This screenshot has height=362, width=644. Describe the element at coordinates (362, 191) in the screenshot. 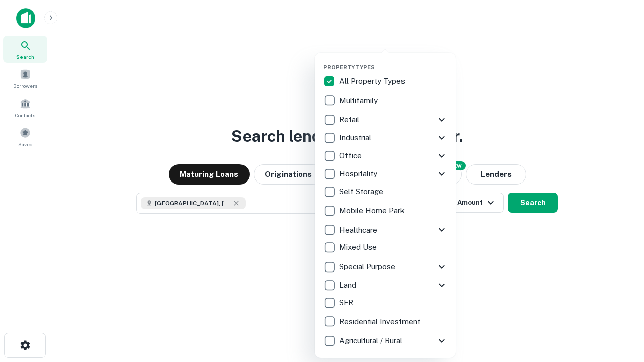

I see `p: Self Storage` at that location.